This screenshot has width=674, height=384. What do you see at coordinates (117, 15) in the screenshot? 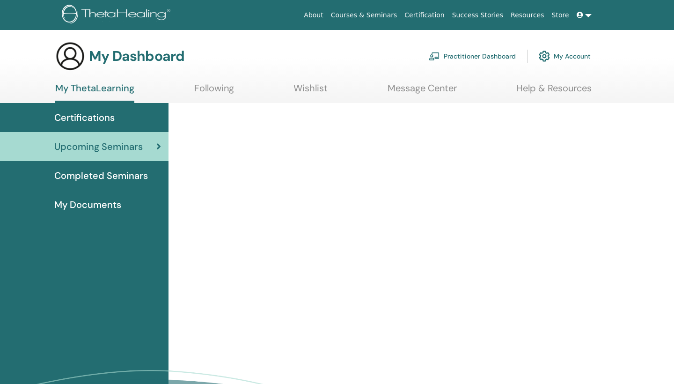
I see `img: logo.png` at bounding box center [117, 15].